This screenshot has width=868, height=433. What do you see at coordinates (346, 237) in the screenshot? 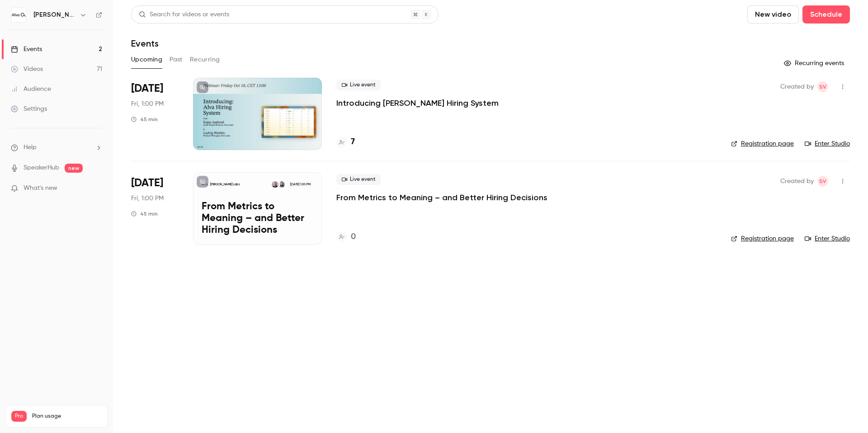
I see `a: 0` at bounding box center [346, 237].